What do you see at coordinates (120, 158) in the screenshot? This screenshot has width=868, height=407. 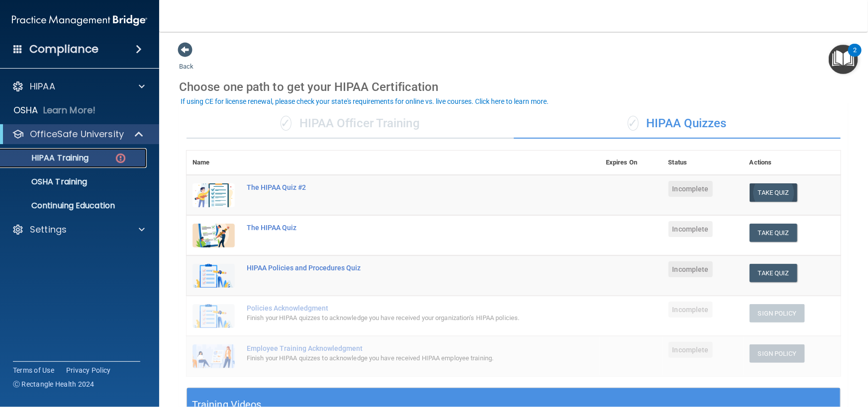 I see `img: danger-circle.6113f641.png` at bounding box center [120, 158].